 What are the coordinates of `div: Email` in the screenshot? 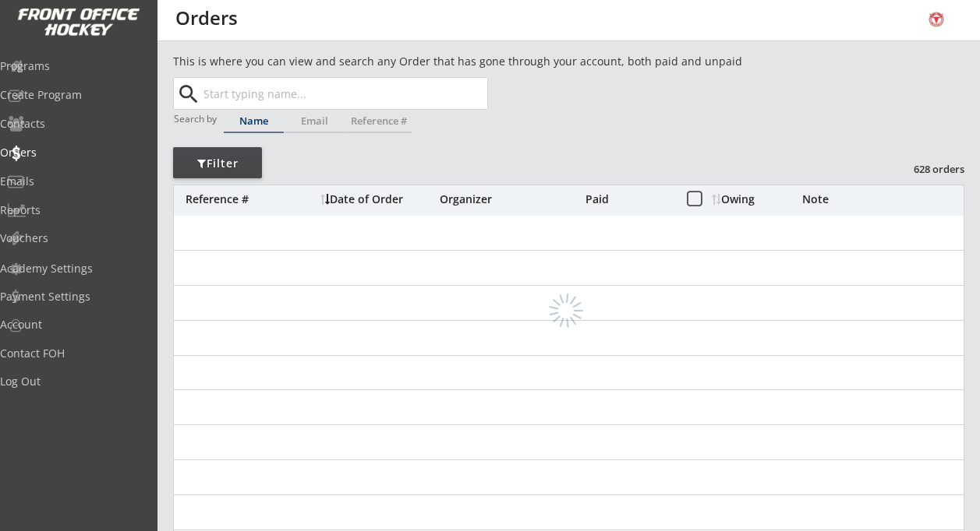 It's located at (315, 121).